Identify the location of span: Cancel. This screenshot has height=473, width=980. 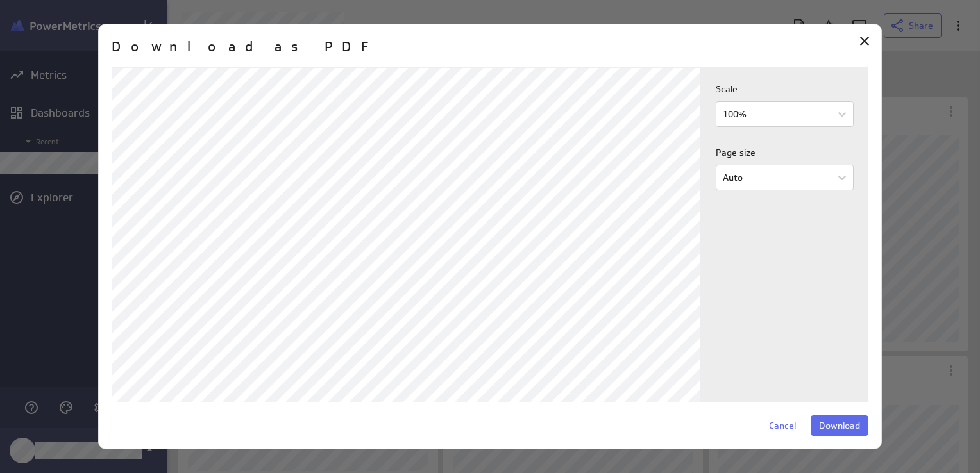
(783, 426).